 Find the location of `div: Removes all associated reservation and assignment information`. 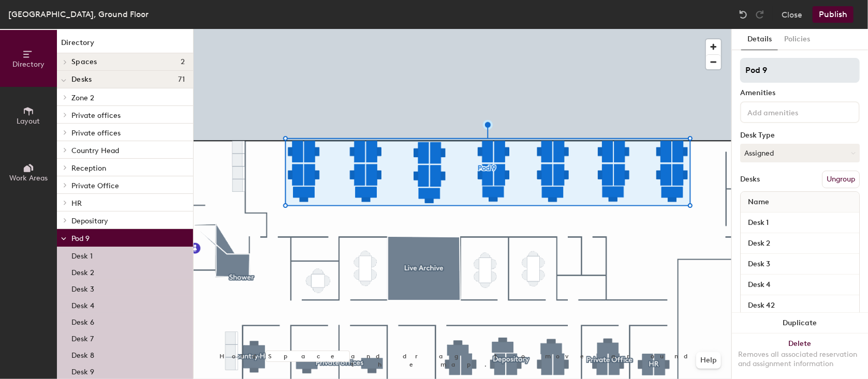

div: Removes all associated reservation and assignment information is located at coordinates (800, 360).